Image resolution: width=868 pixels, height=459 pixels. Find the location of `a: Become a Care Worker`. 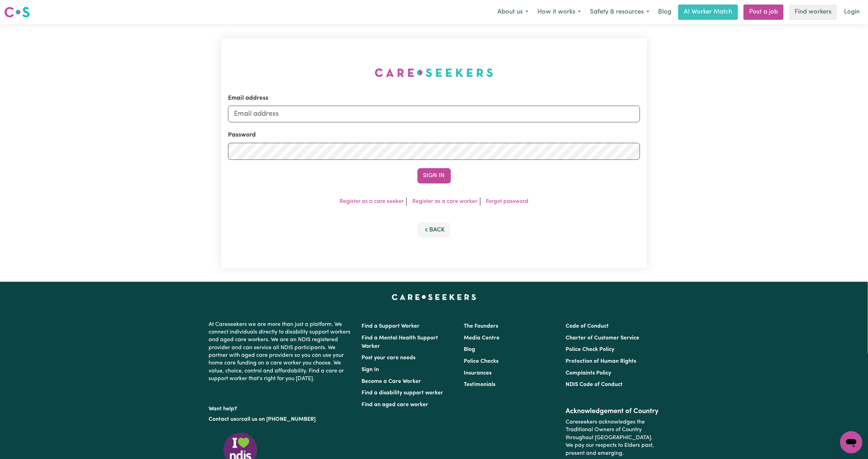

a: Become a Care Worker is located at coordinates (391, 382).